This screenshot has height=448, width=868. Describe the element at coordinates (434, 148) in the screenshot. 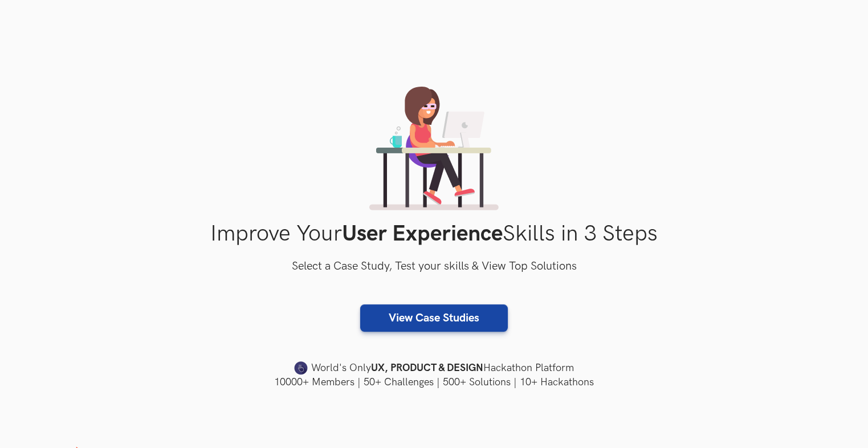

I see `img: lady working on laptop` at that location.